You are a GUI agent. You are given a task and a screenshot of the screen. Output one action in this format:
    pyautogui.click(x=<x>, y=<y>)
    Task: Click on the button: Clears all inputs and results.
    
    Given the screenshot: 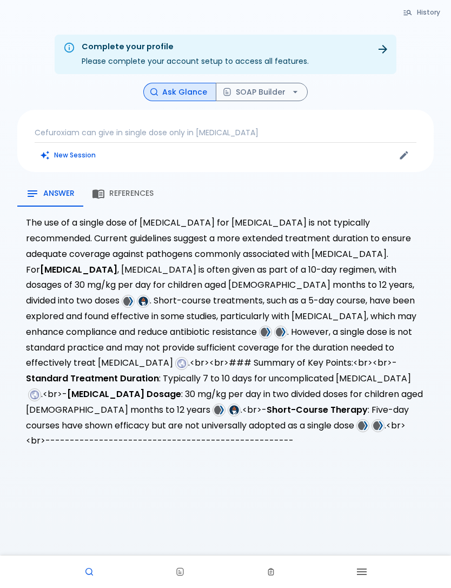 What is the action you would take?
    pyautogui.click(x=68, y=155)
    